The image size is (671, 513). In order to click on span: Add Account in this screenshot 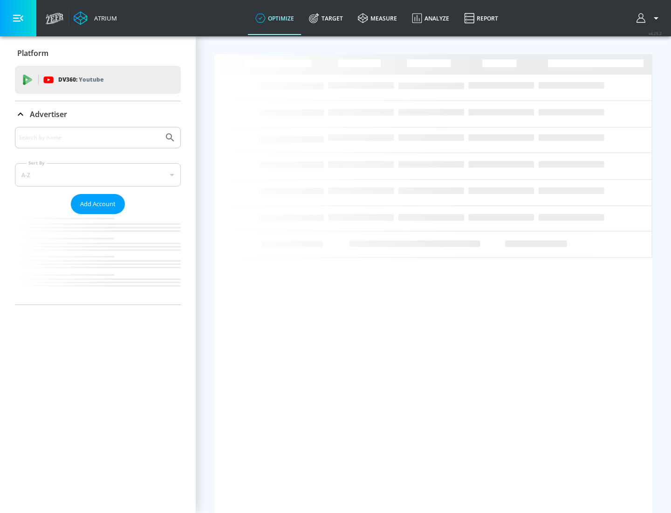, I will do `click(98, 204)`.